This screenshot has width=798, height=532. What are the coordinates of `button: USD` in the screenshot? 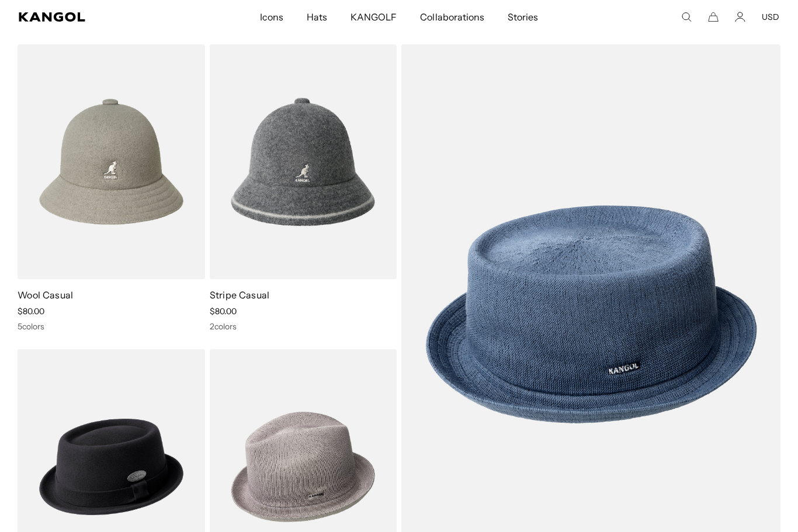 It's located at (770, 17).